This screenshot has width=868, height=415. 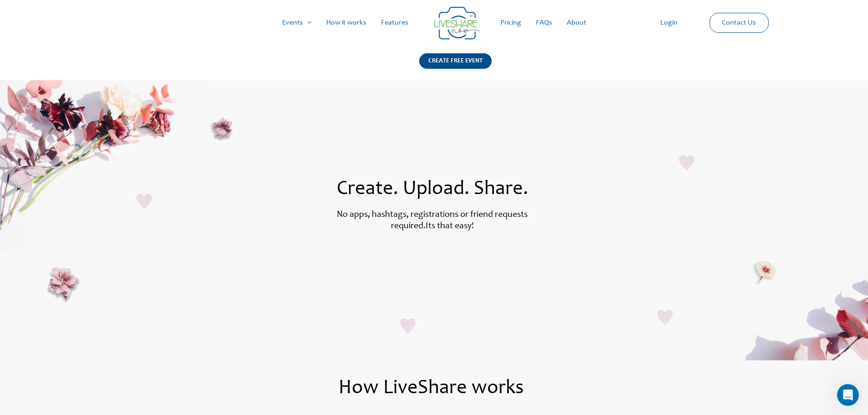 I want to click on label: No apps, hashtags, registrations or friend requests required., so click(x=432, y=221).